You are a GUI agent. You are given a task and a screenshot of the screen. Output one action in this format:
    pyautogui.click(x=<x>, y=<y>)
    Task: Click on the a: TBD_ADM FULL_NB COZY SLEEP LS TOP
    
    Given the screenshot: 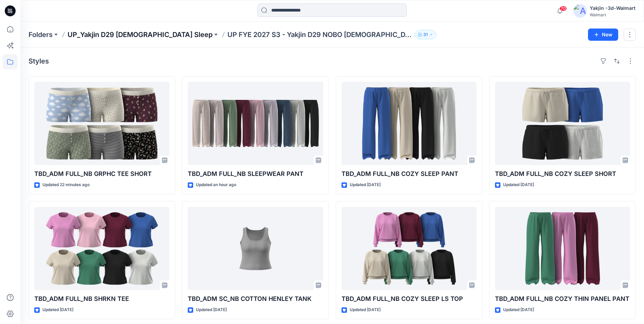 What is the action you would take?
    pyautogui.click(x=409, y=248)
    